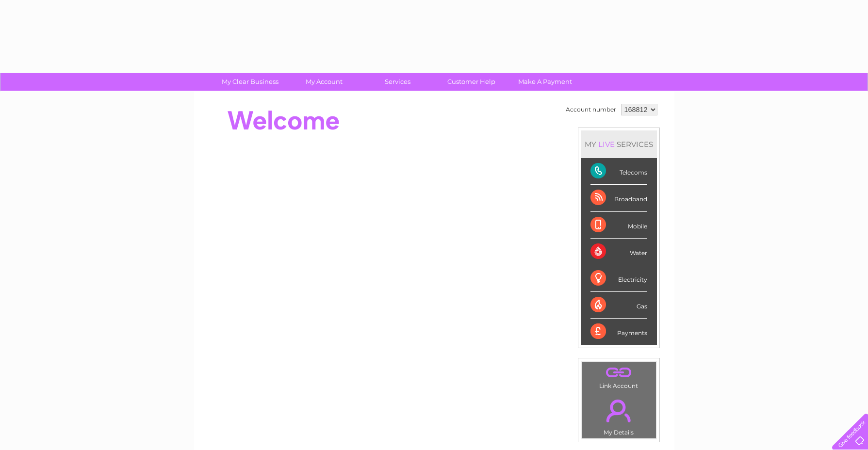 Image resolution: width=868 pixels, height=450 pixels. What do you see at coordinates (618, 376) in the screenshot?
I see `td: Link Account` at bounding box center [618, 376].